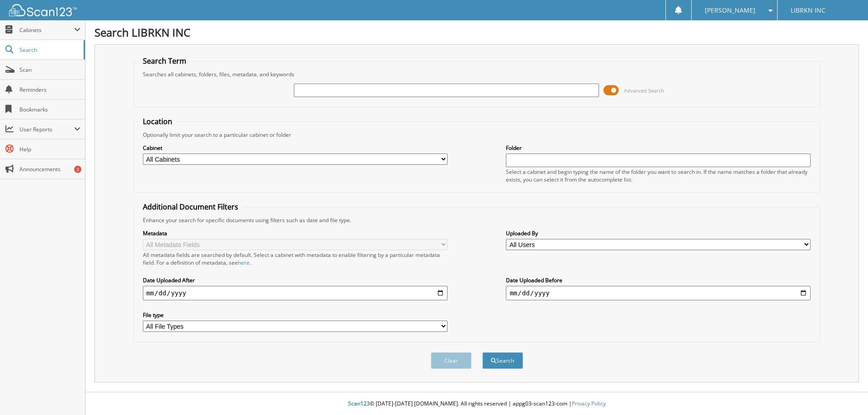  I want to click on legend: Search Term, so click(164, 61).